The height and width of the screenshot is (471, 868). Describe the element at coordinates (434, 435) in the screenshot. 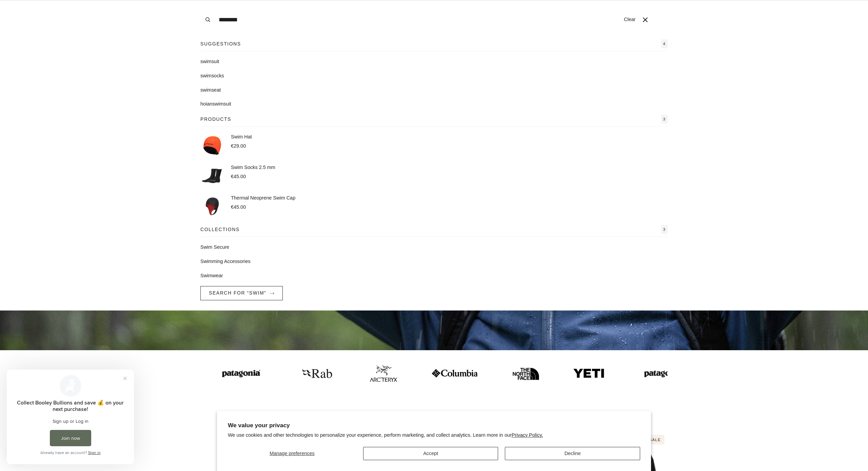

I see `p: We use cookies and other technologies to personalize your experience, perform marketing, and coll...` at that location.